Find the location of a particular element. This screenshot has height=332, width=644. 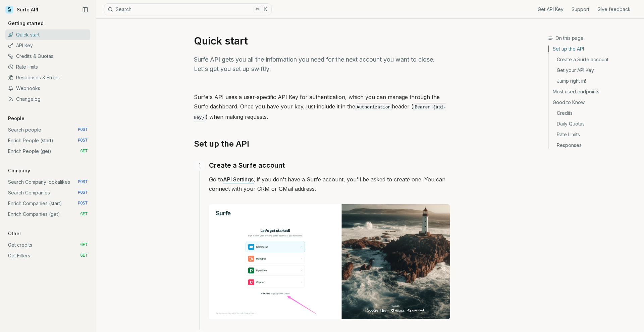

h1: Quick start is located at coordinates (322, 41).